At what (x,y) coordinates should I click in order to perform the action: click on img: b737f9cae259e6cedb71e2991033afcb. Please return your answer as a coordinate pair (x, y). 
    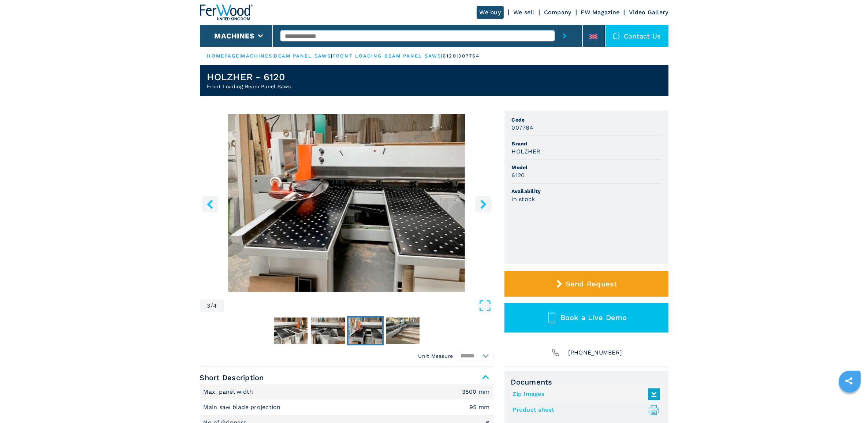
    Looking at the image, I should click on (290, 331).